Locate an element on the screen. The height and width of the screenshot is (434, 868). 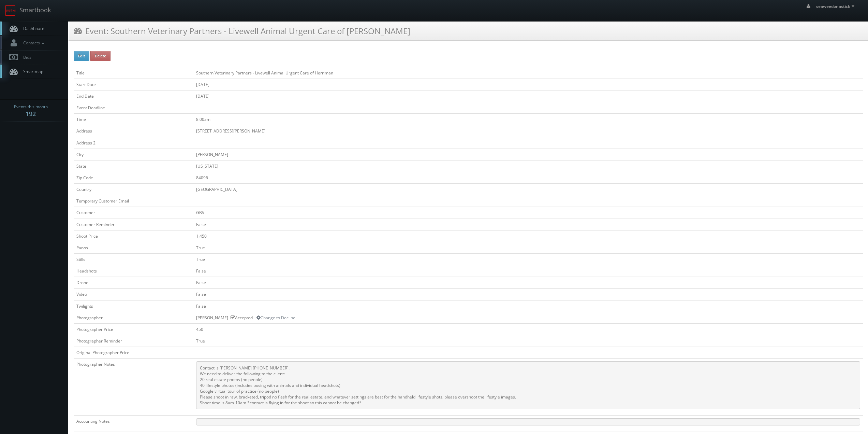
span: Events this month is located at coordinates (31, 107).